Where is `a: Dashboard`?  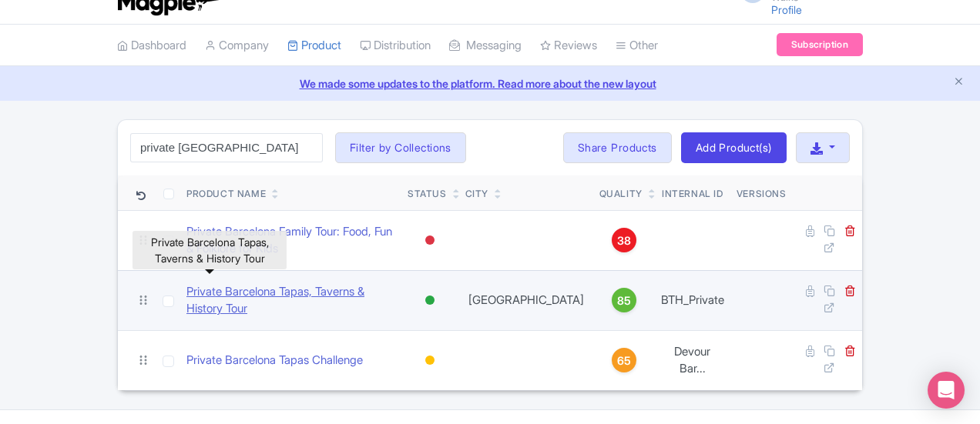
a: Dashboard is located at coordinates (152, 45).